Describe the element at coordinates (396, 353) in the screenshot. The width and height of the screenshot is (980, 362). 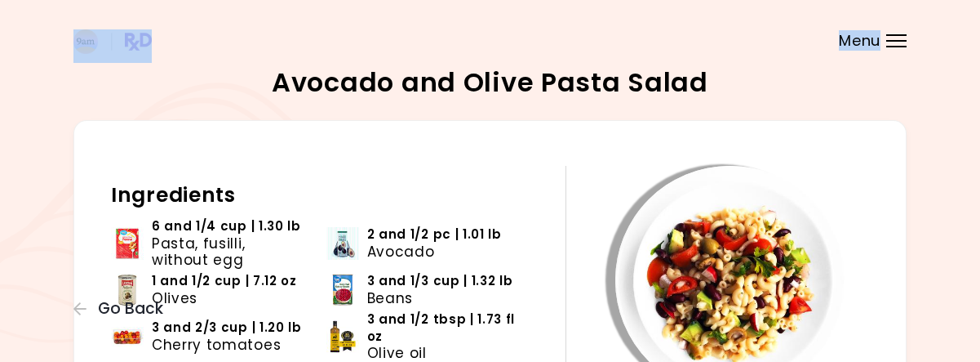
I see `span: Olive oil` at that location.